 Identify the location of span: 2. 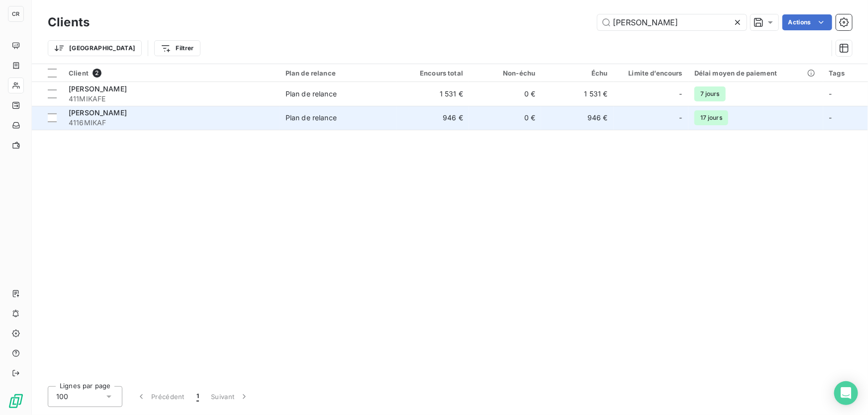
(97, 73).